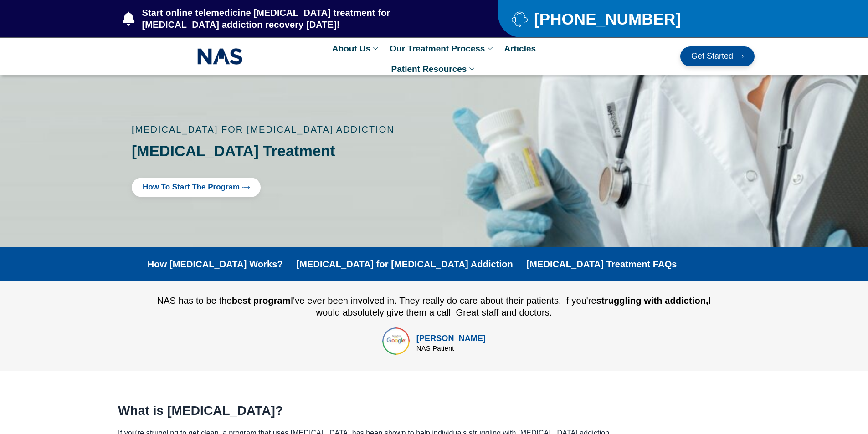 This screenshot has width=868, height=434. I want to click on a: Patient Resources, so click(434, 69).